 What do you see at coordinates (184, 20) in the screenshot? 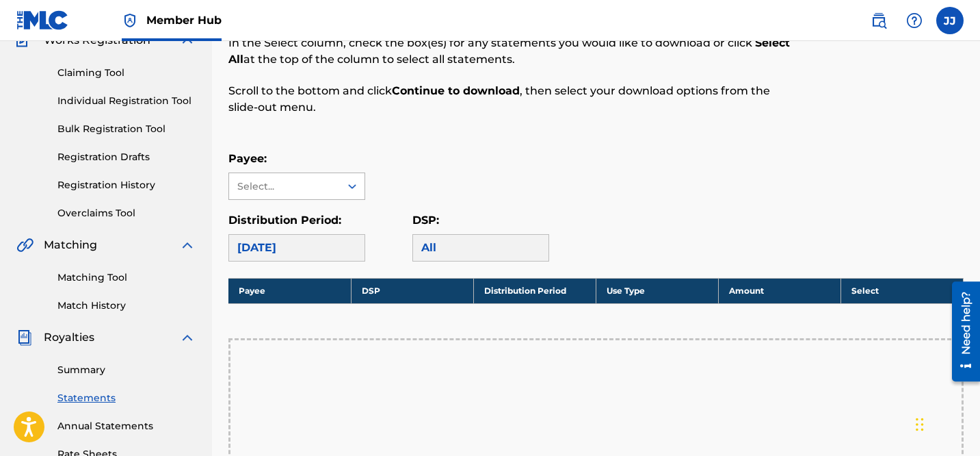
I see `span: Member Hub` at bounding box center [184, 20].